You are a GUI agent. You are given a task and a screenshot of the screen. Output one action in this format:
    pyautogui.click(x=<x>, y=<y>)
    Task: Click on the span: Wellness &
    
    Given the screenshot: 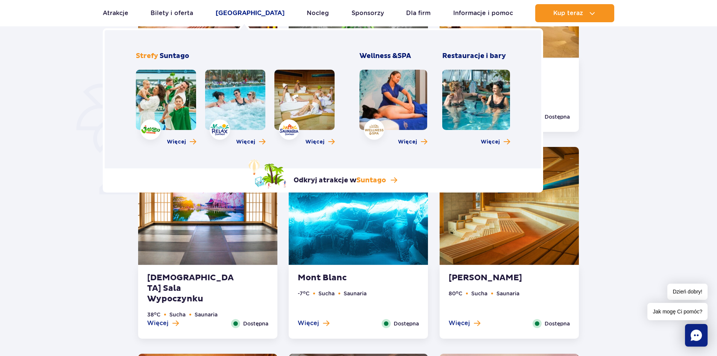 What is the action you would take?
    pyautogui.click(x=385, y=56)
    